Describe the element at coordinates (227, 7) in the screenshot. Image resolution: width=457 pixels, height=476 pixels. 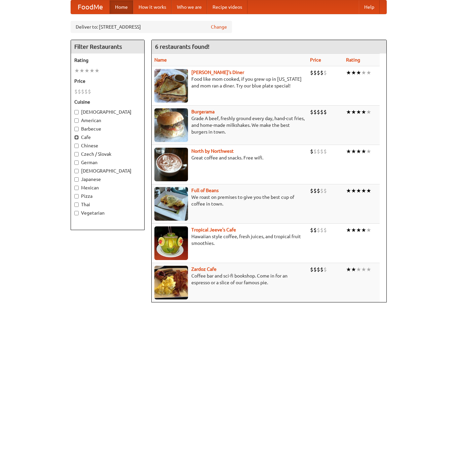
I see `a: Recipe videos` at that location.